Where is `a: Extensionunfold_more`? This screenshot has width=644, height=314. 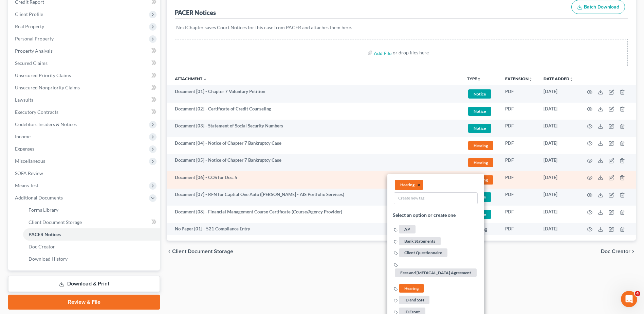
a: Extensionunfold_more is located at coordinates (519, 78).